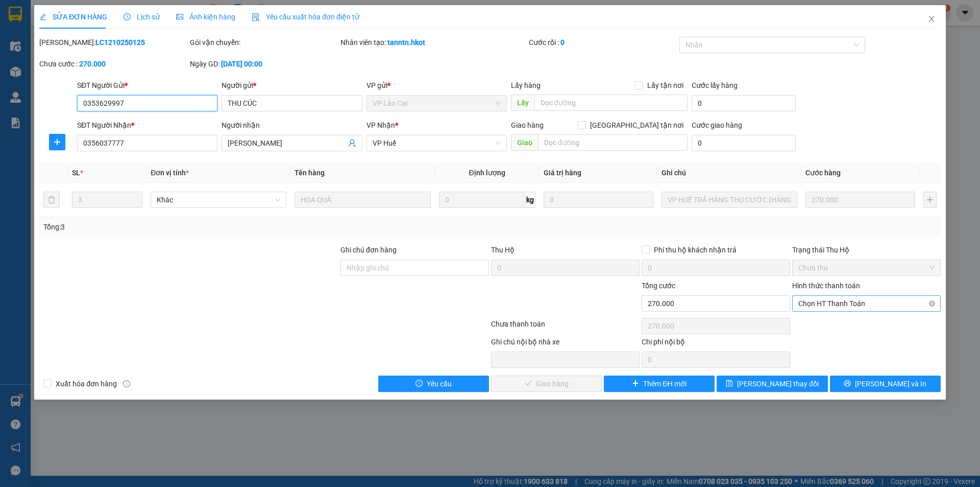 This screenshot has width=980, height=487. What do you see at coordinates (433, 384) in the screenshot?
I see `button: exclamation-circleYêu cầu` at bounding box center [433, 384].